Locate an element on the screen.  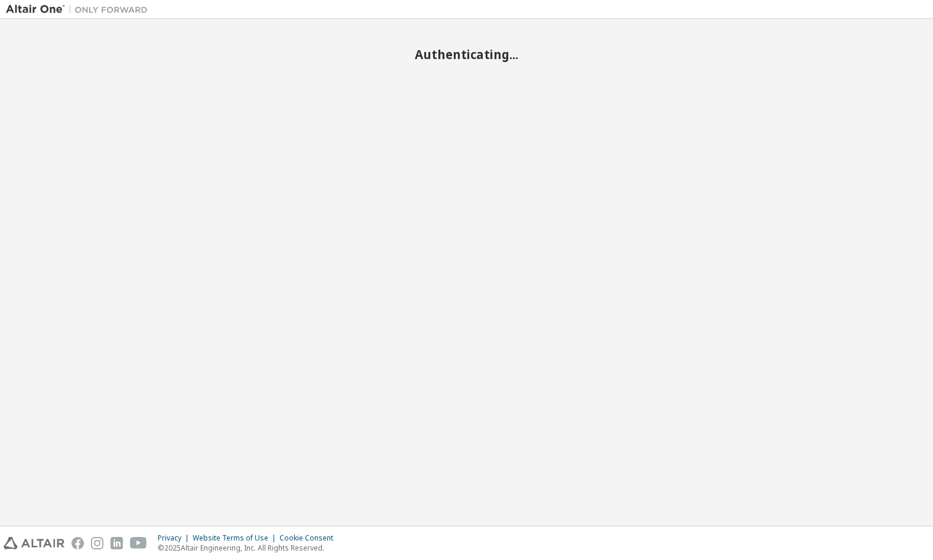
img: linkedin.svg is located at coordinates (117, 543).